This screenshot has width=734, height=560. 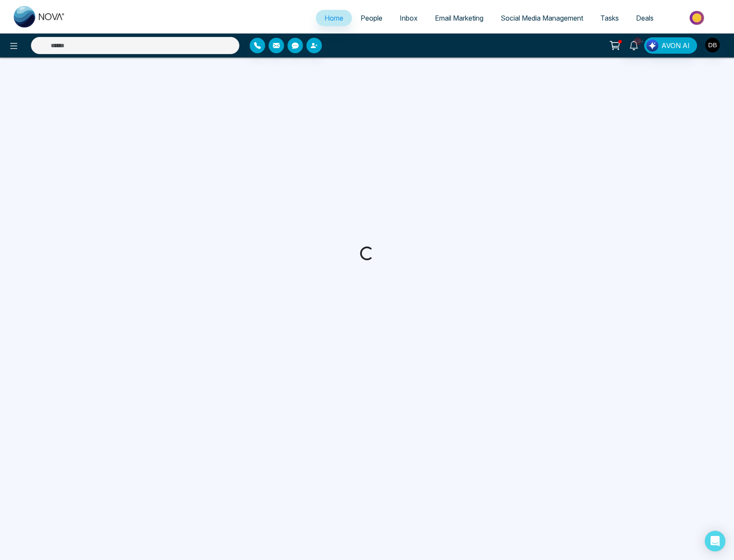 What do you see at coordinates (698, 18) in the screenshot?
I see `img: Market-place.gif` at bounding box center [698, 18].